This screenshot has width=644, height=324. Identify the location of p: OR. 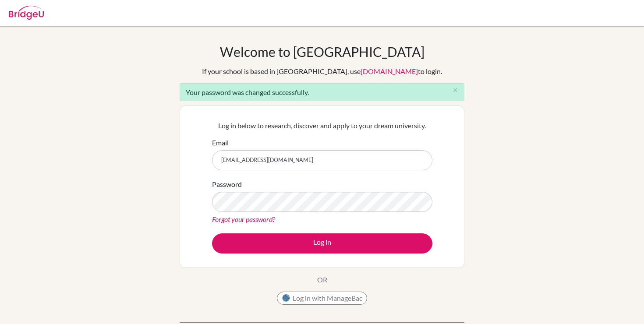
(322, 280).